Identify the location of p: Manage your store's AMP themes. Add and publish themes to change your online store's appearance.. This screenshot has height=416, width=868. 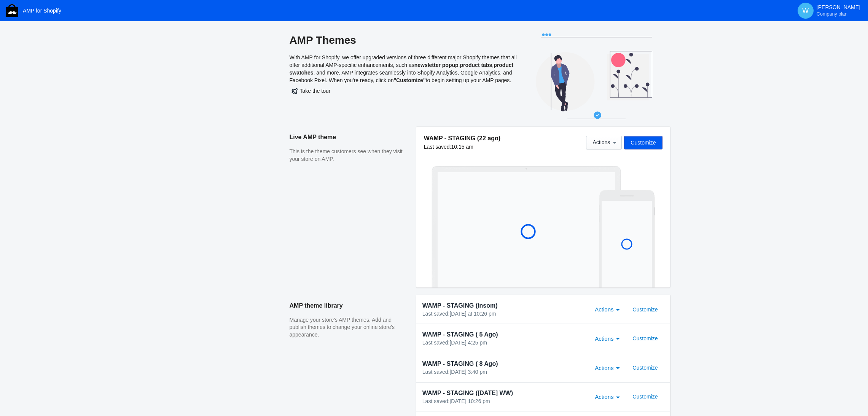
(349, 328).